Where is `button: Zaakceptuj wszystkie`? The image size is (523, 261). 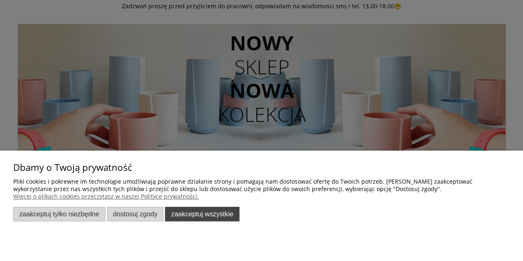 button: Zaakceptuj wszystkie is located at coordinates (202, 214).